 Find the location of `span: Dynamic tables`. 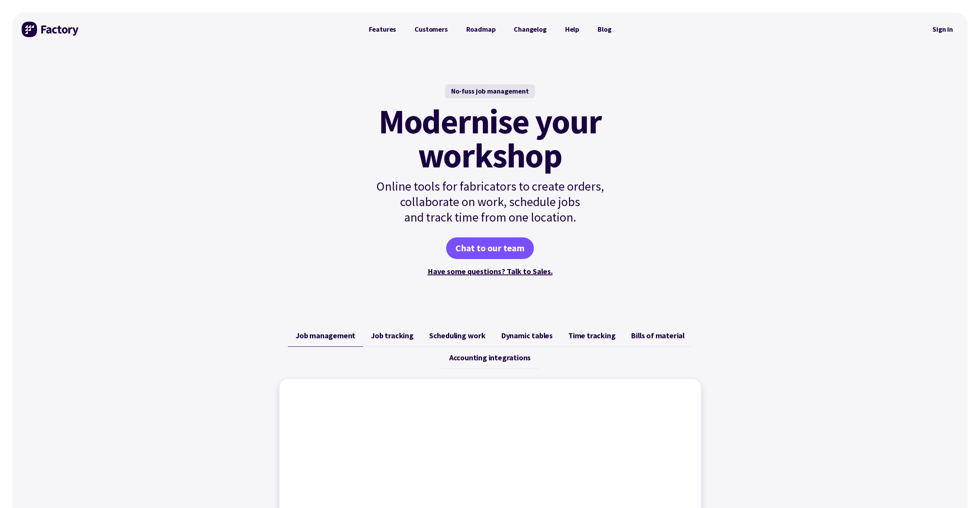

span: Dynamic tables is located at coordinates (527, 335).